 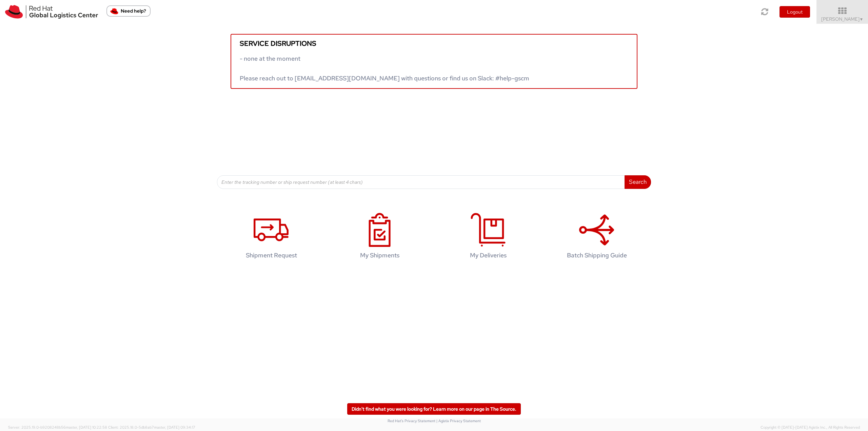 I want to click on a: My Deliveries, so click(x=488, y=238).